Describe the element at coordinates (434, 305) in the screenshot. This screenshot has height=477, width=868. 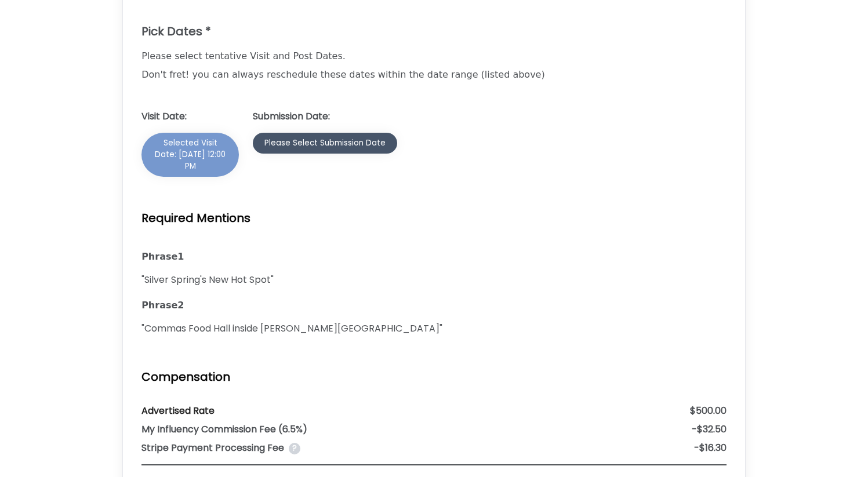
I see `div: Phrase 2` at that location.